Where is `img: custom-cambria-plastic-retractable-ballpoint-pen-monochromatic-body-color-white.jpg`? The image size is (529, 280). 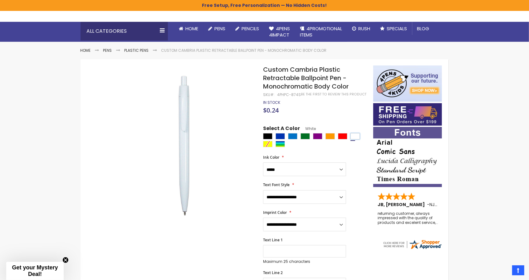
img: custom-cambria-plastic-retractable-ballpoint-pen-monochromatic-body-color-white.jpg is located at coordinates (183, 146).